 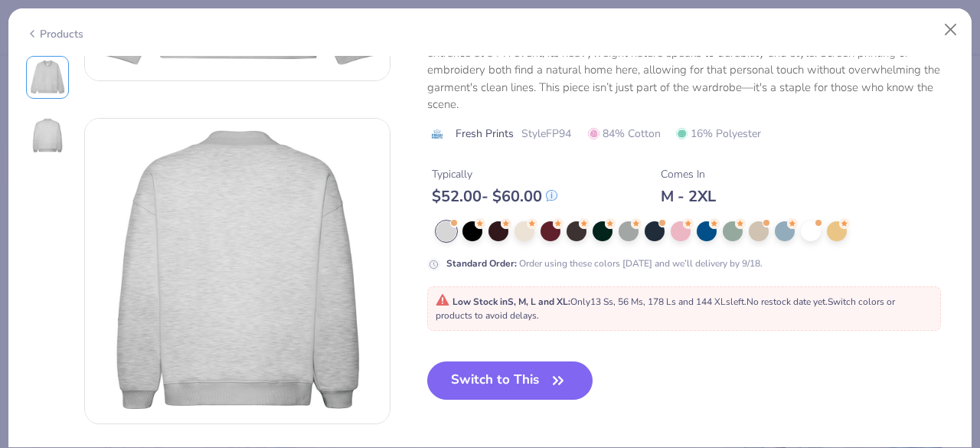 What do you see at coordinates (485, 133) in the screenshot?
I see `span: Fresh Prints` at bounding box center [485, 133].